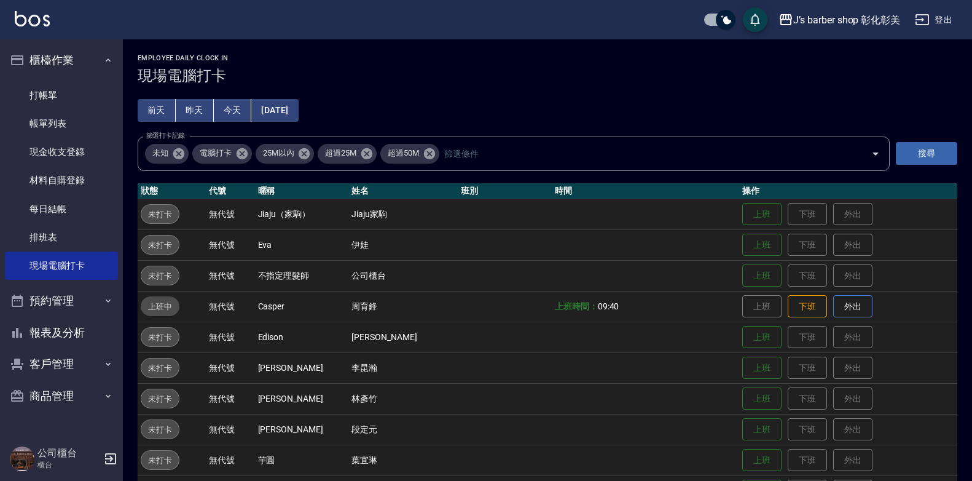  Describe the element at coordinates (69, 465) in the screenshot. I see `p: 櫃台` at that location.